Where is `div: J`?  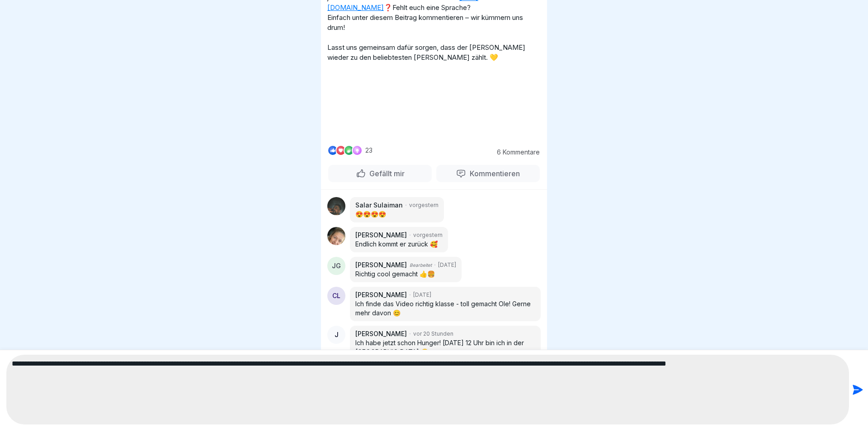
div: J is located at coordinates (336, 334).